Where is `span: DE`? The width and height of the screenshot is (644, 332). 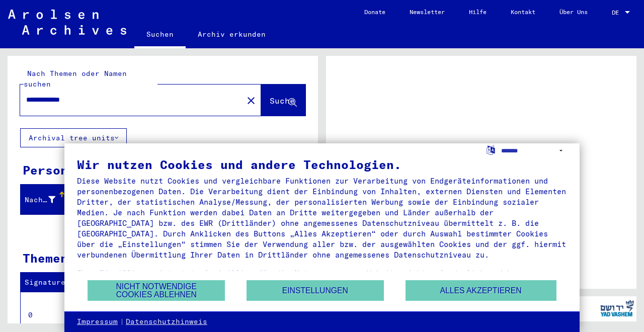 span: DE is located at coordinates (617, 13).